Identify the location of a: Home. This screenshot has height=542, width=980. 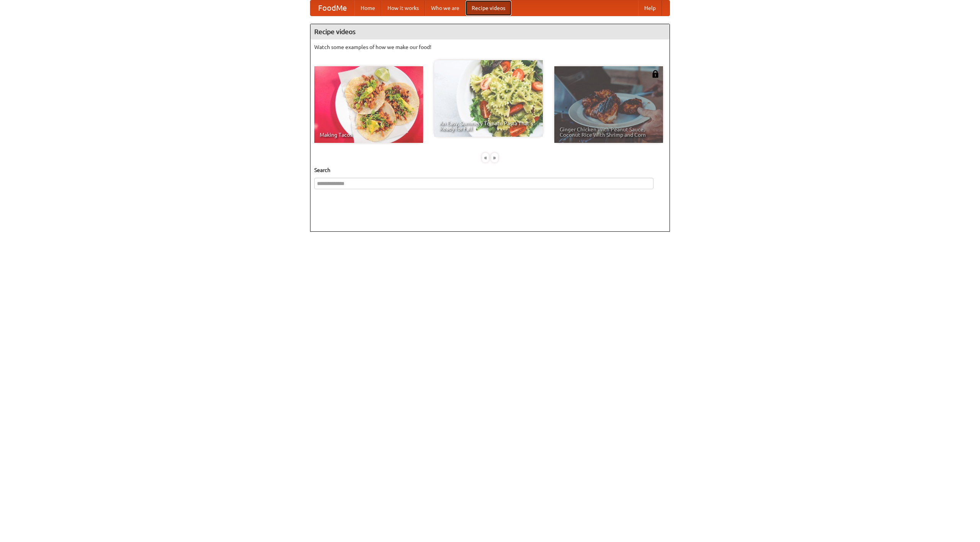
(368, 8).